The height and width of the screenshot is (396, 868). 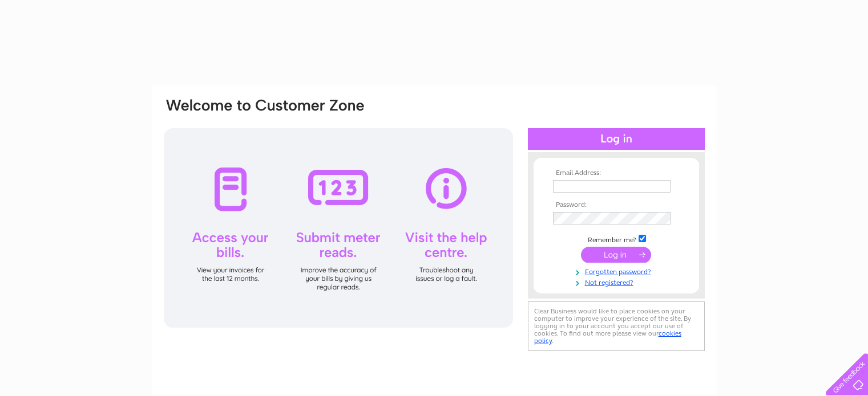 What do you see at coordinates (616, 205) in the screenshot?
I see `th: Password:` at bounding box center [616, 205].